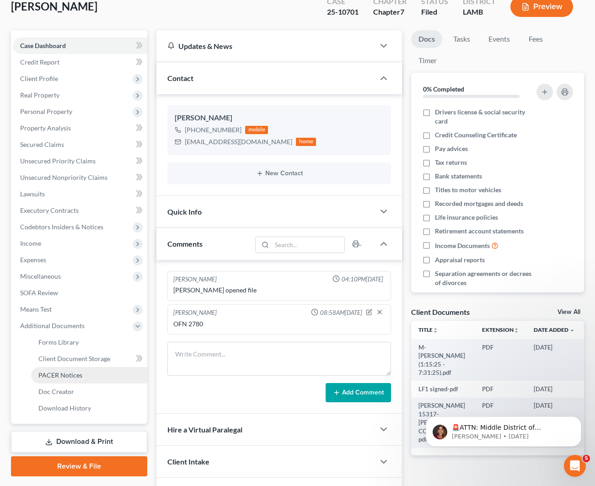 The width and height of the screenshot is (595, 486). I want to click on span: Drivers license & social security card, so click(484, 117).